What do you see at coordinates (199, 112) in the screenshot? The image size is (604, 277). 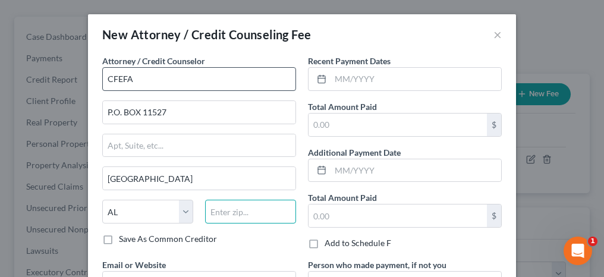 I see `input: Enter address...` at bounding box center [199, 112].